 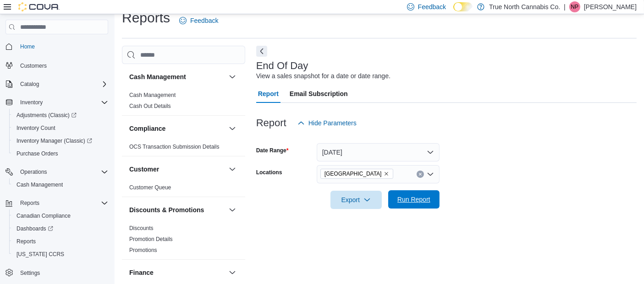 I want to click on a: Canadian Compliance, so click(x=44, y=216).